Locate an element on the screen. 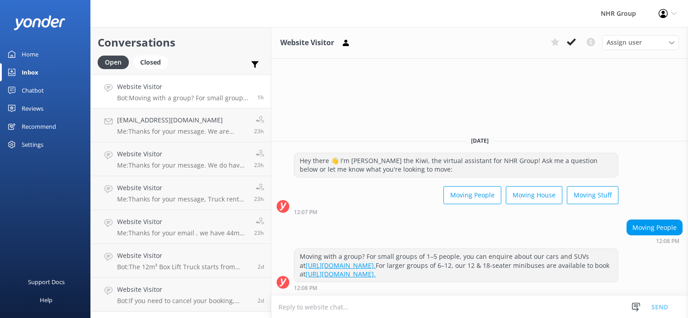 The width and height of the screenshot is (688, 318). h3: Website Visitor is located at coordinates (307, 43).